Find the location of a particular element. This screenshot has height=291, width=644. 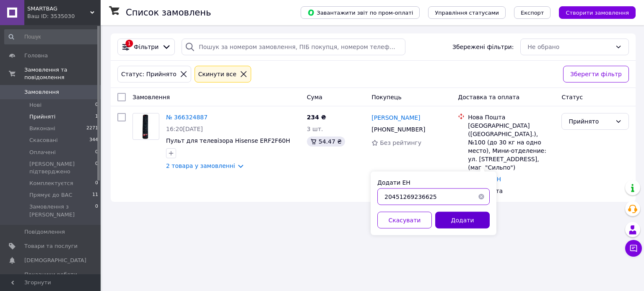

span: Нові is located at coordinates (35, 105).